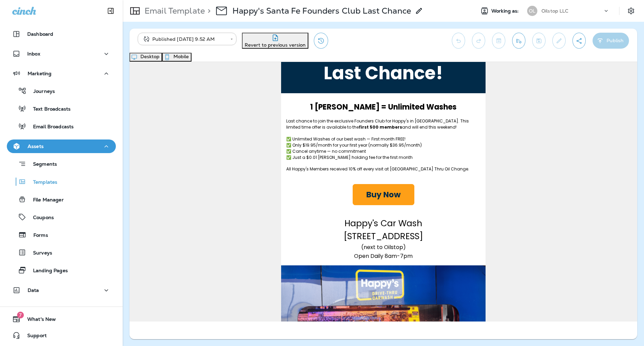 Image resolution: width=644 pixels, height=346 pixels. I want to click on div: Happy's Santa Fe Founders Club Last Chance, so click(322, 11).